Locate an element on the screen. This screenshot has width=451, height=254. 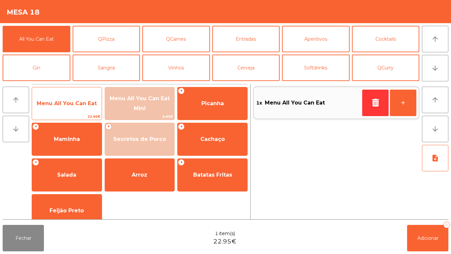
button: Fechar is located at coordinates (23, 238).